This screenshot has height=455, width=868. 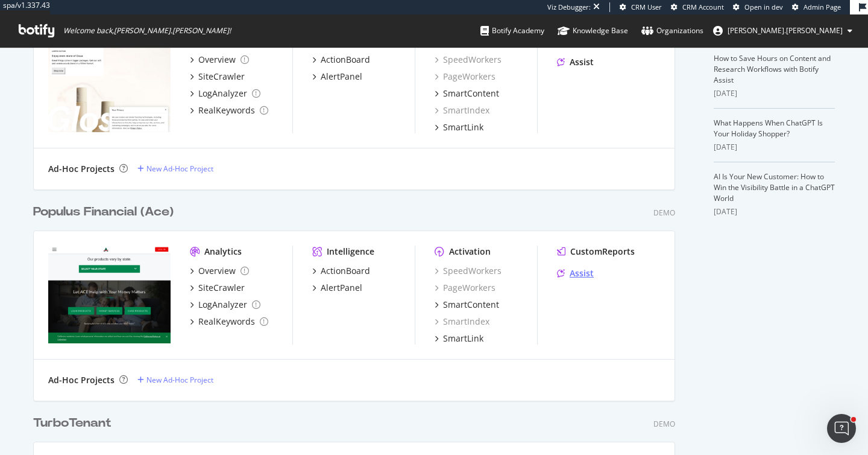 I want to click on div: Activation, so click(x=470, y=251).